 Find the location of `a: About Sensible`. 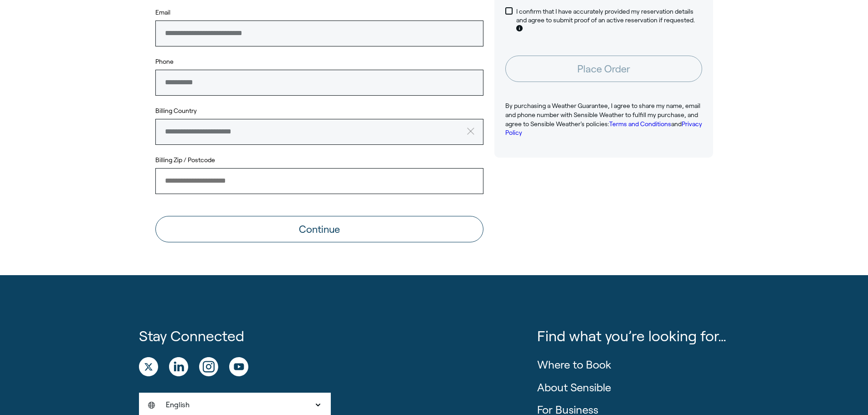

a: About Sensible is located at coordinates (575, 387).